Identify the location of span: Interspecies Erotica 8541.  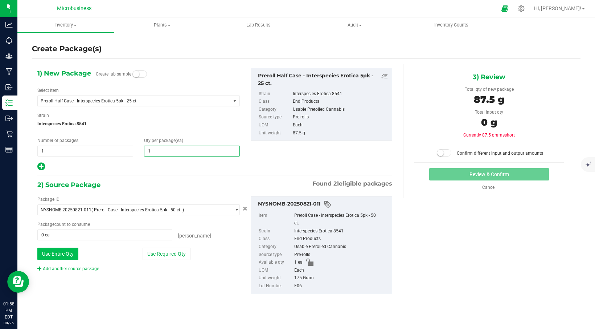
(139, 124).